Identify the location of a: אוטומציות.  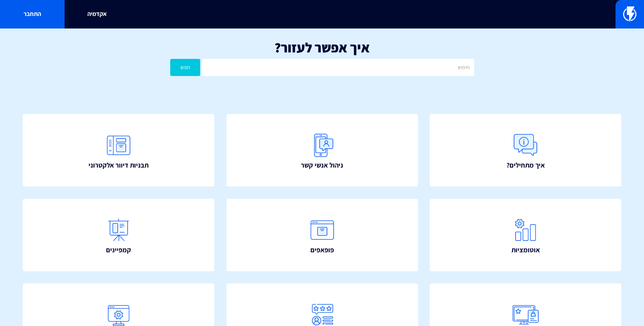
(526, 235).